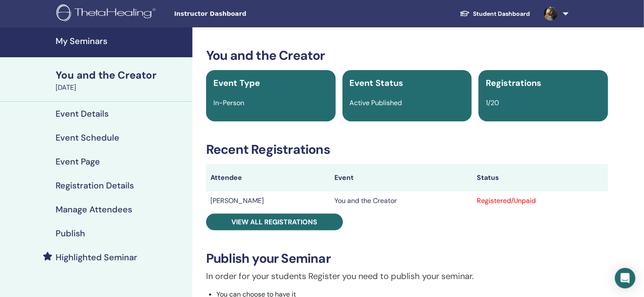  What do you see at coordinates (465, 13) in the screenshot?
I see `img: graduation-cap-white.svg` at bounding box center [465, 13].